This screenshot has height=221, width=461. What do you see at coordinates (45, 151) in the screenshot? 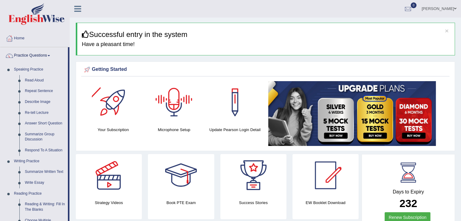
I see `a: Respond To A Situation` at bounding box center [45, 151].